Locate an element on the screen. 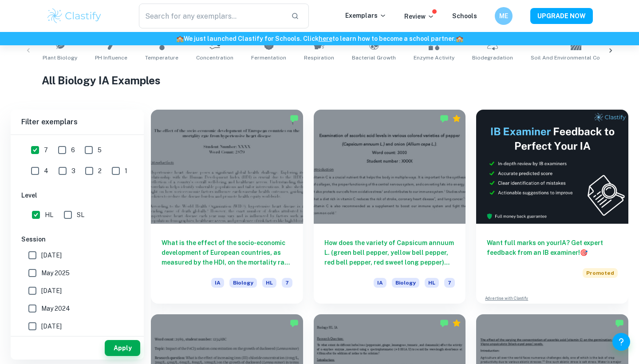 The width and height of the screenshot is (639, 364). span: 1 is located at coordinates (126, 171).